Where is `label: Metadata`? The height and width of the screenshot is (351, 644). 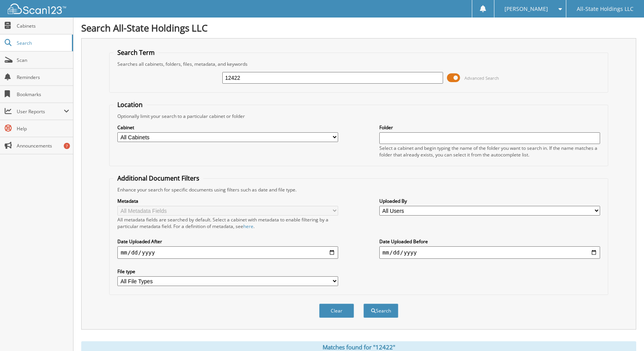 label: Metadata is located at coordinates (228, 201).